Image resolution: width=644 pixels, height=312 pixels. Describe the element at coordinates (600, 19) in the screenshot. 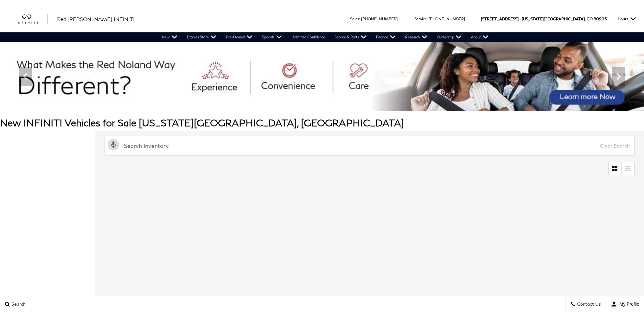

I see `span: 80905` at that location.